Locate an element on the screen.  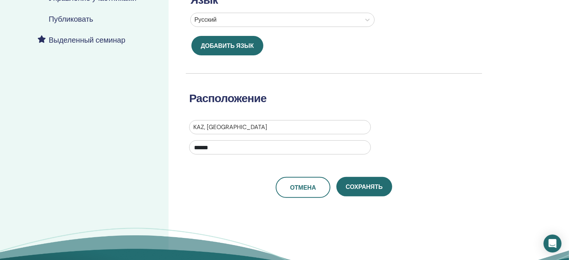
font: Расположение is located at coordinates (228, 98).